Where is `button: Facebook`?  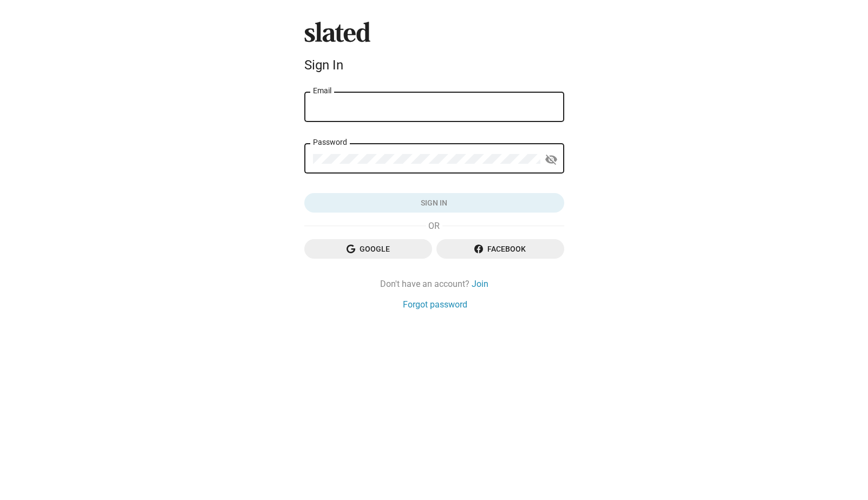 button: Facebook is located at coordinates (501, 249).